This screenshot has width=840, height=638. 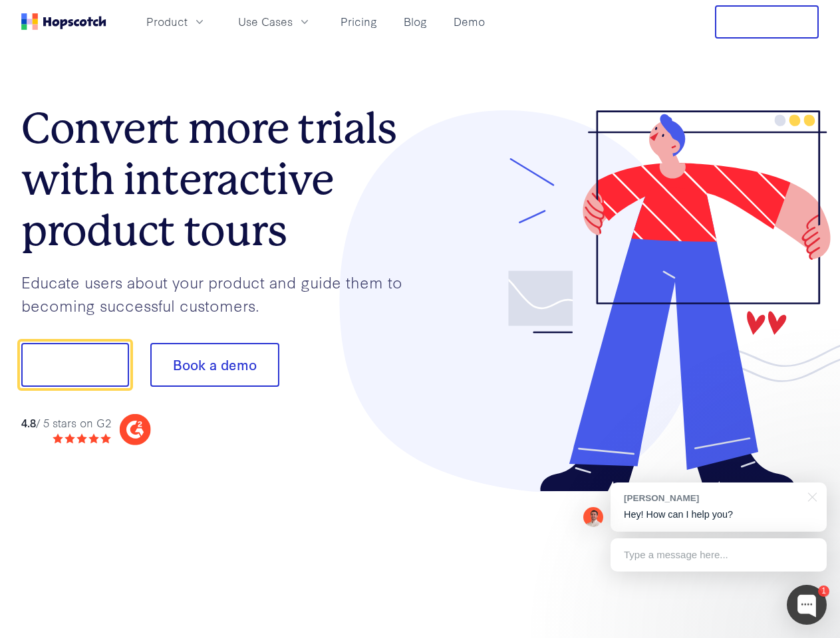 I want to click on a: Free Trial, so click(x=767, y=22).